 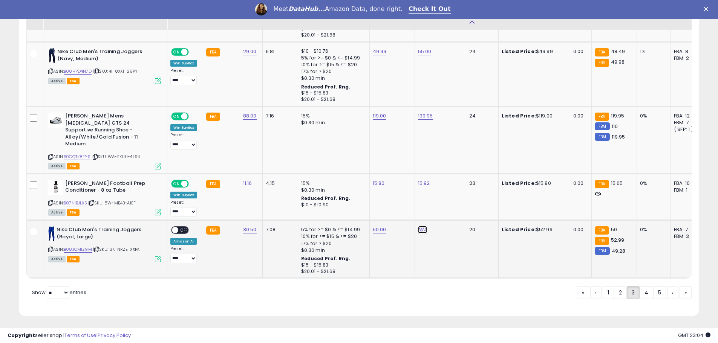 What do you see at coordinates (687, 123) in the screenshot?
I see `div: FBM: 7` at bounding box center [687, 123].